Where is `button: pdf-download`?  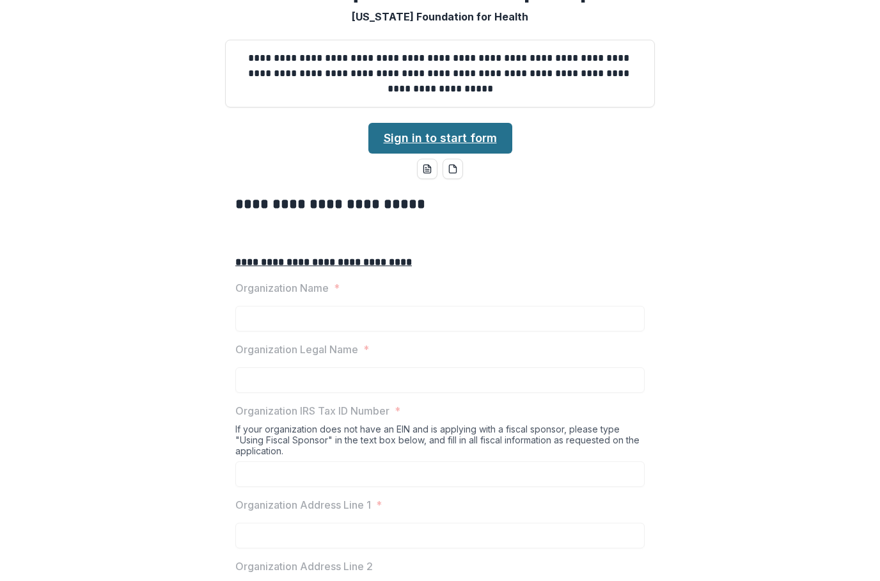
button: pdf-download is located at coordinates (453, 169).